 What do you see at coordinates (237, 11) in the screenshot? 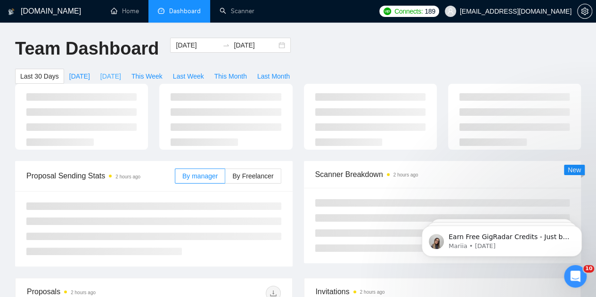
I see `a: searchScanner` at bounding box center [237, 11].